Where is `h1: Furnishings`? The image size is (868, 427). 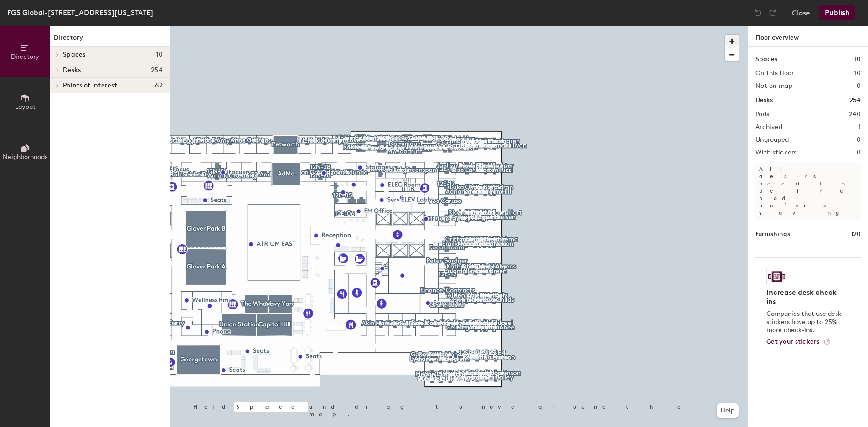 h1: Furnishings is located at coordinates (773, 234).